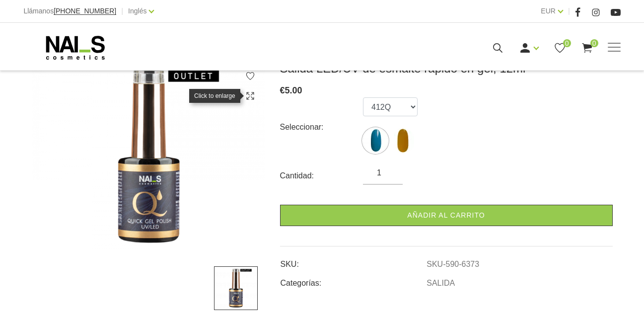 This screenshot has width=644, height=319. I want to click on td: Categorías:, so click(353, 280).